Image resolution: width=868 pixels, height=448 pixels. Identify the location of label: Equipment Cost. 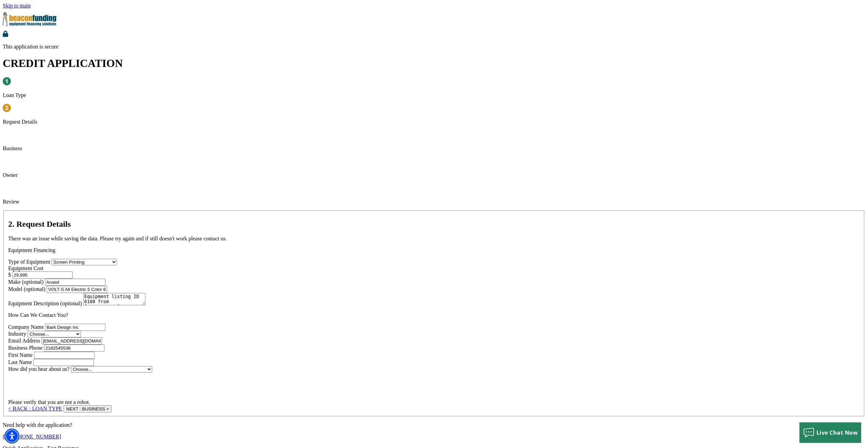
(26, 268).